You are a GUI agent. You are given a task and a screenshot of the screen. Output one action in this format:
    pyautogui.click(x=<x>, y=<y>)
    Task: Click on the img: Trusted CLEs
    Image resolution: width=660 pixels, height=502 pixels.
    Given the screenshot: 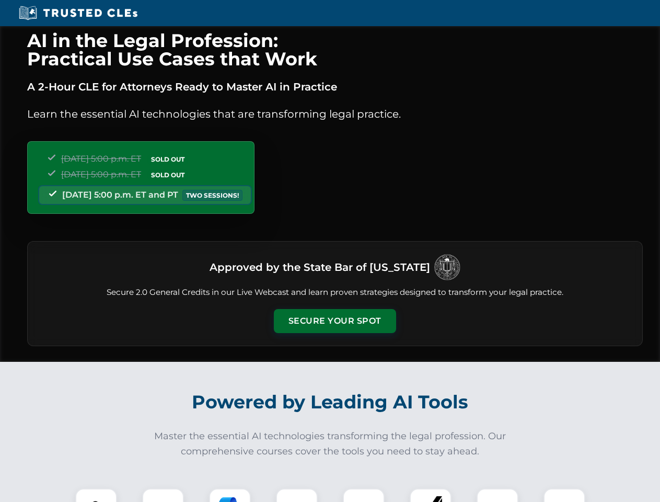 What is the action you would take?
    pyautogui.click(x=78, y=13)
    